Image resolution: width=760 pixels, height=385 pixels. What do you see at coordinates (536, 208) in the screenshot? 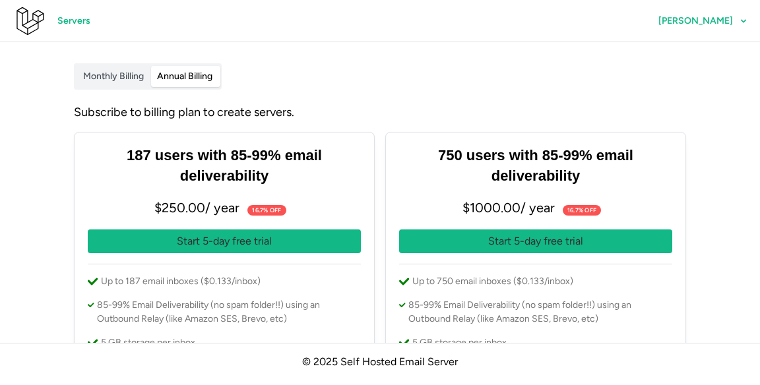
I see `p: $ 1000.00 / year` at bounding box center [536, 208].